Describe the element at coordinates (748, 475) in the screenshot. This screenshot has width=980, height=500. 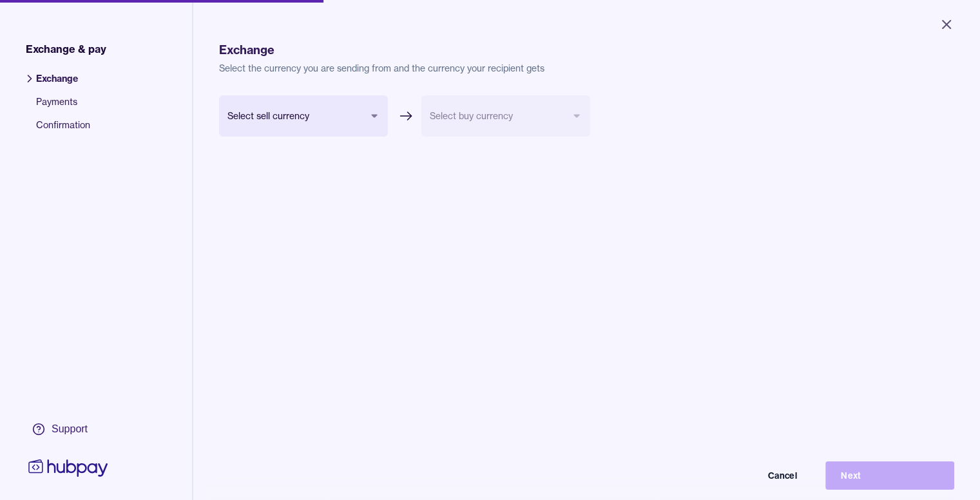
I see `button: Cancel` at that location.